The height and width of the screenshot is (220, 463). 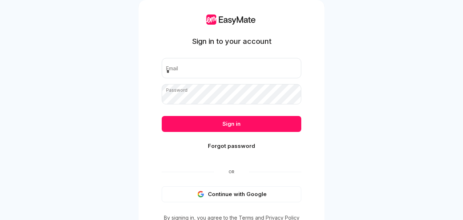 What do you see at coordinates (231, 146) in the screenshot?
I see `button: Forgot password` at bounding box center [231, 146].